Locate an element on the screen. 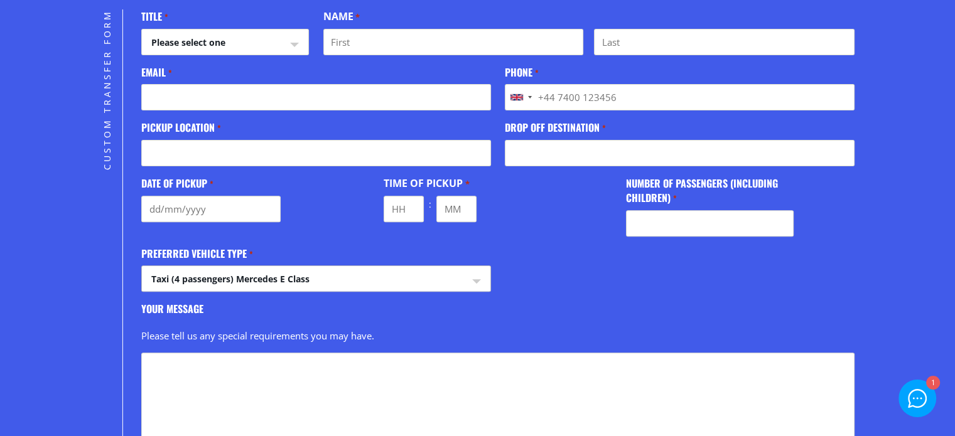 This screenshot has width=955, height=436. label: Preferred vehicle type is located at coordinates (196, 254).